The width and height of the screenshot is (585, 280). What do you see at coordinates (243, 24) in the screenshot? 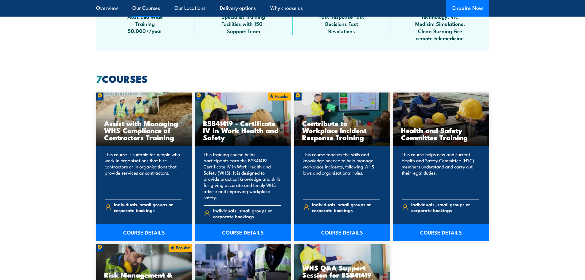
I see `span: Specialist Training Facilities with 150+ Support Team` at bounding box center [243, 24].